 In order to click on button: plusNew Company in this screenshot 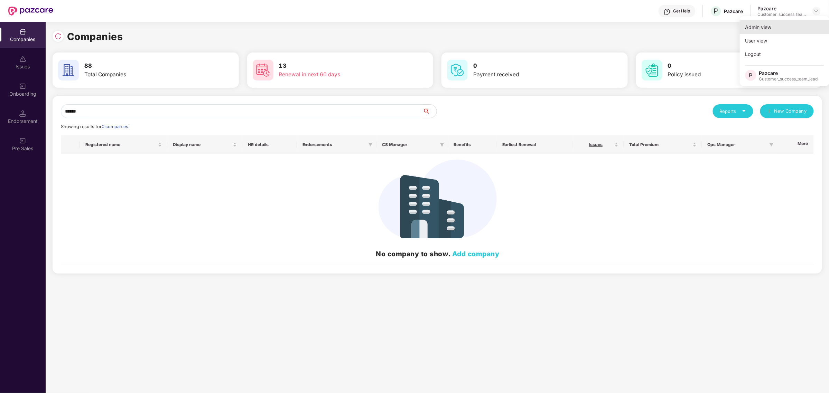, I will do `click(786, 111)`.